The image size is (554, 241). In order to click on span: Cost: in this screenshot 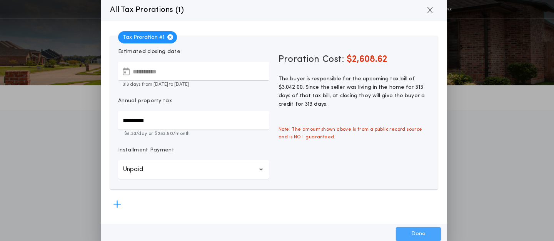, I will do `click(333, 60)`.